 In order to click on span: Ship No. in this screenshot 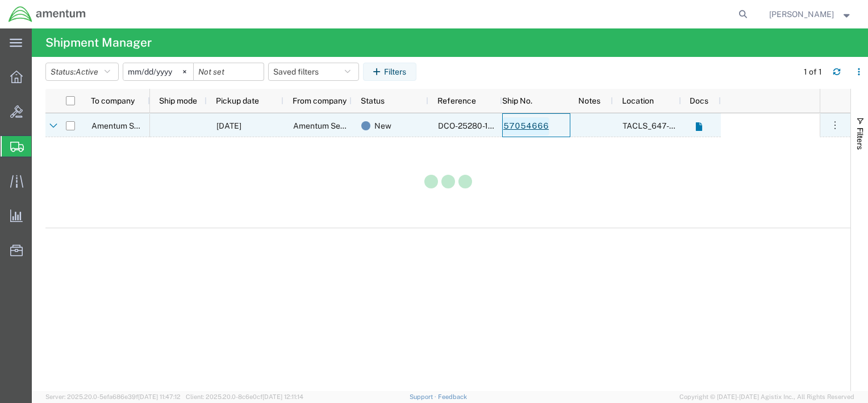, I will do `click(517, 101)`.